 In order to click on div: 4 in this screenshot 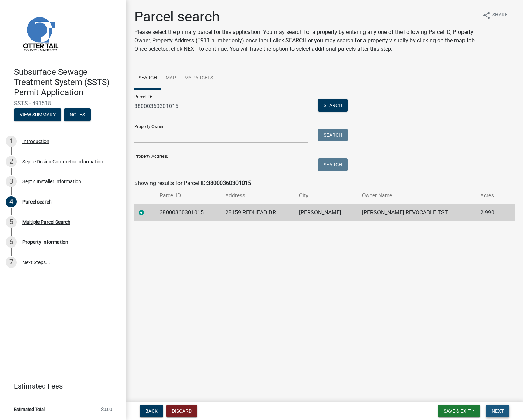, I will do `click(11, 202)`.